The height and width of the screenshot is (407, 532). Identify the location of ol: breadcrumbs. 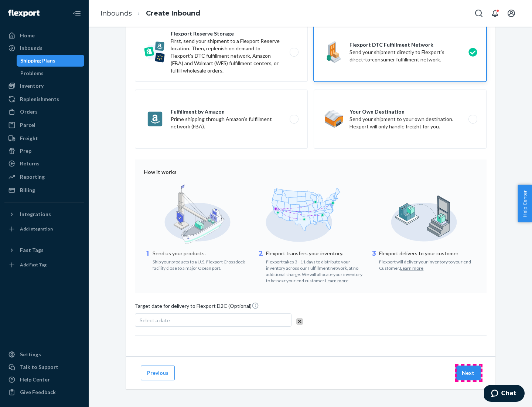
(151, 14).